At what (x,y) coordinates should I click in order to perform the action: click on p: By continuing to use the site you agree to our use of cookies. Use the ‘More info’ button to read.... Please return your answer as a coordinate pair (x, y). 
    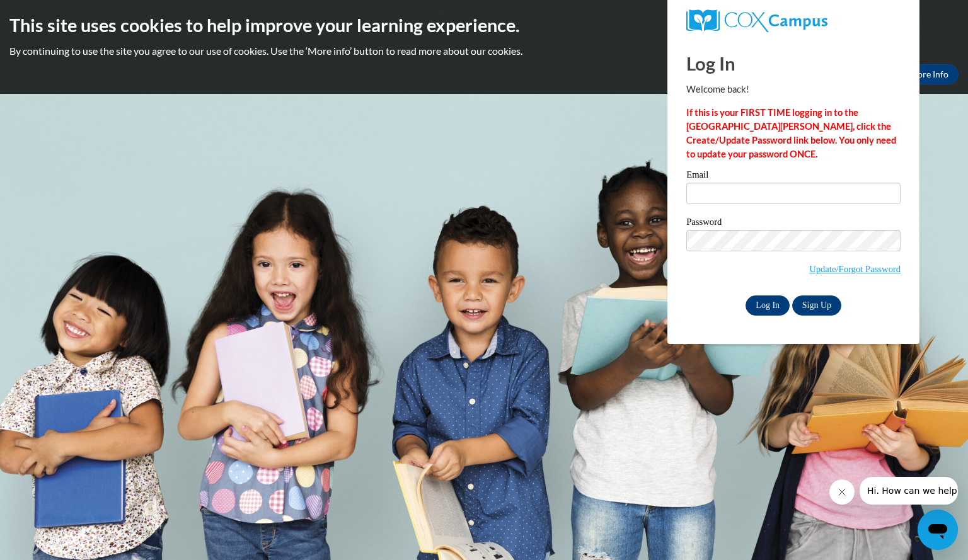
    Looking at the image, I should click on (484, 51).